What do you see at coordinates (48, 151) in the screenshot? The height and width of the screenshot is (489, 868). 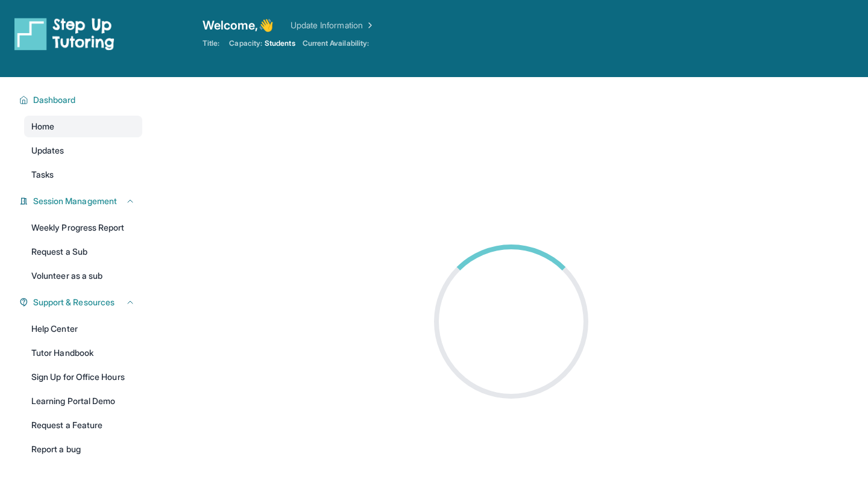 I see `span: Updates` at bounding box center [48, 151].